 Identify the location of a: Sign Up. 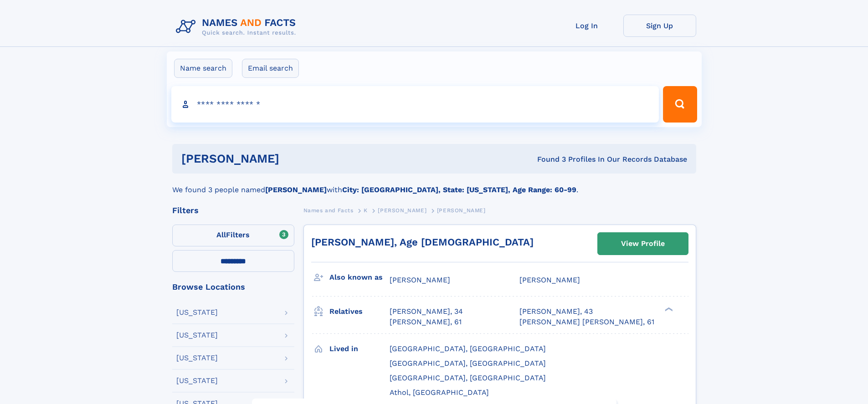
(660, 26).